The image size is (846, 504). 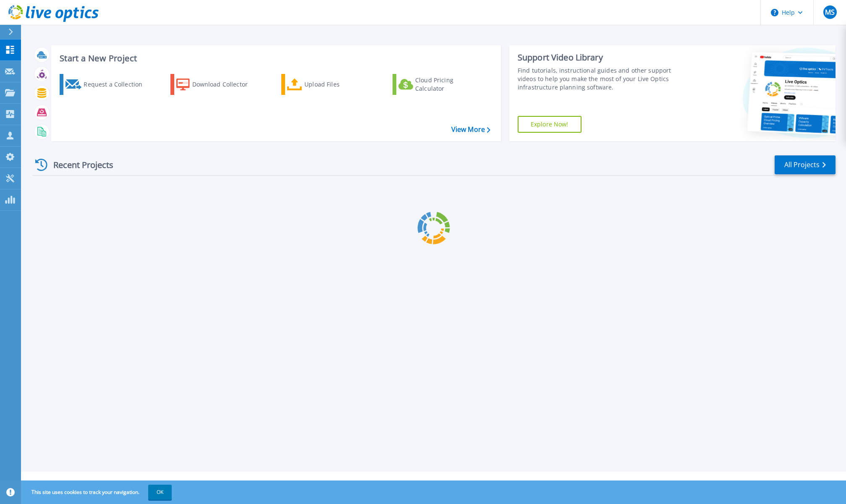 I want to click on a: Cloud Pricing Calculator, so click(x=439, y=84).